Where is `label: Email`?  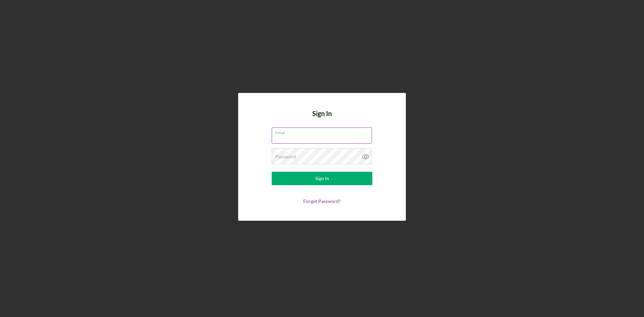
label: Email is located at coordinates (323, 131).